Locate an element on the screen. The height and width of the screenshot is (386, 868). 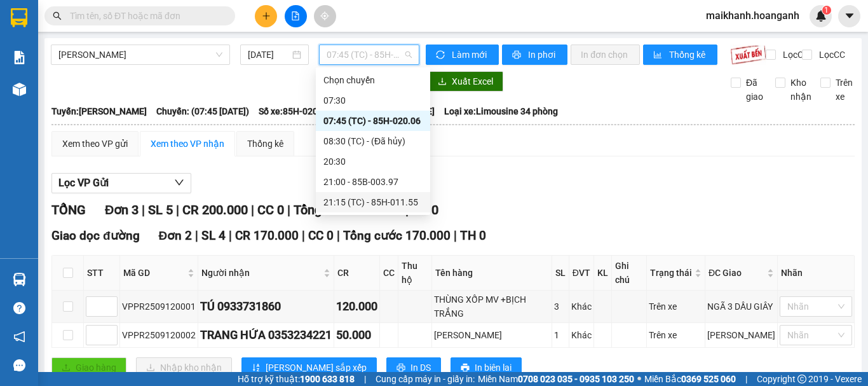
span: Số xe: 85H-020.06 is located at coordinates (295, 111).